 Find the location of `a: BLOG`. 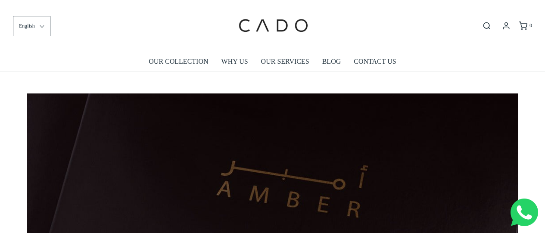

a: BLOG is located at coordinates (332, 62).